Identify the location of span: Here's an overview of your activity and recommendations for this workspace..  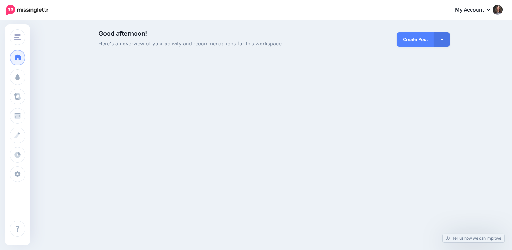
(214, 44).